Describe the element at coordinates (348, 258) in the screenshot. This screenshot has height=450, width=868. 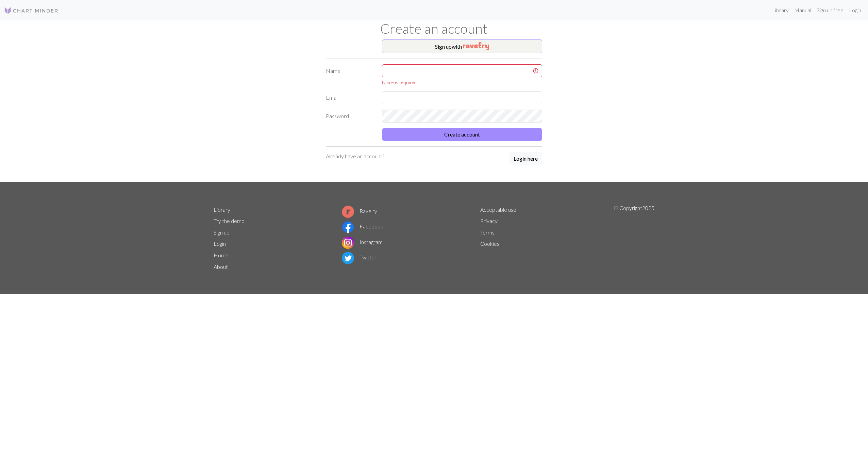
I see `img: Twitter logo` at that location.